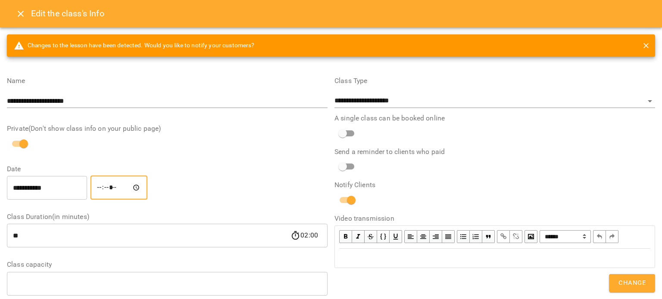 This screenshot has width=662, height=299. Describe the element at coordinates (612, 237) in the screenshot. I see `button: Redo` at that location.